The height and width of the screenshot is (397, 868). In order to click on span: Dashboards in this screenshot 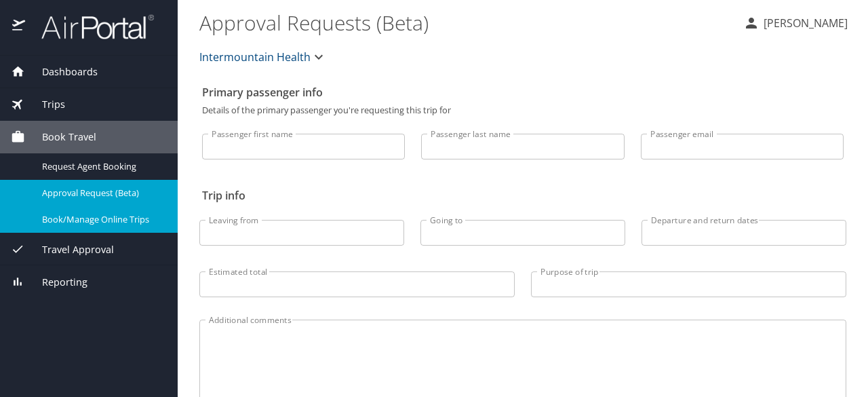, I will do `click(61, 72)`.